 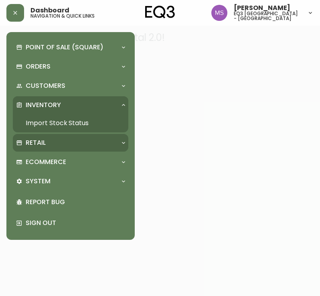 What do you see at coordinates (71, 105) in the screenshot?
I see `div: Inventory` at bounding box center [71, 105].